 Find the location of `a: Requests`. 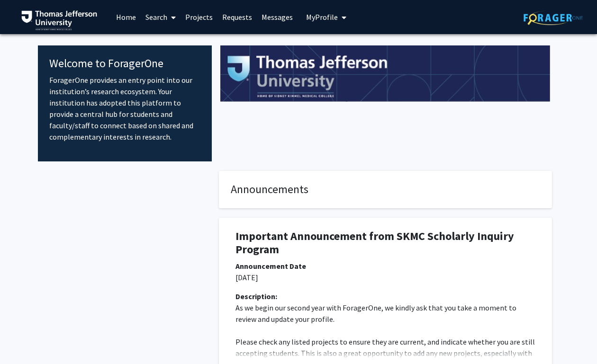

a: Requests is located at coordinates (237, 17).